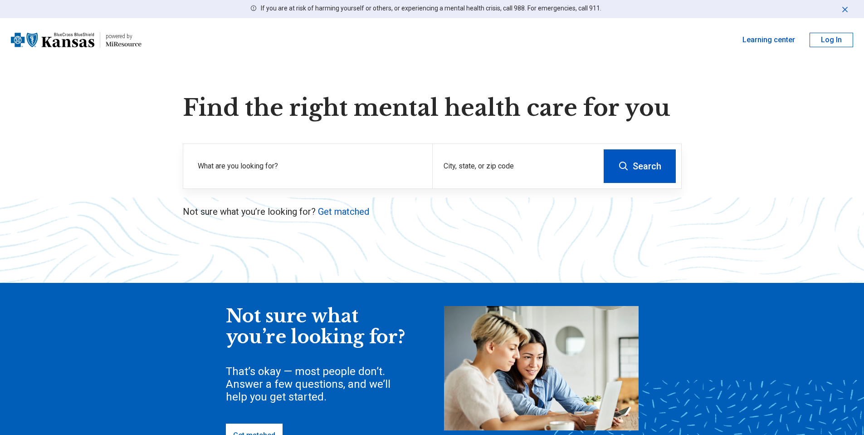 The height and width of the screenshot is (435, 864). I want to click on a: Learning center, so click(769, 40).